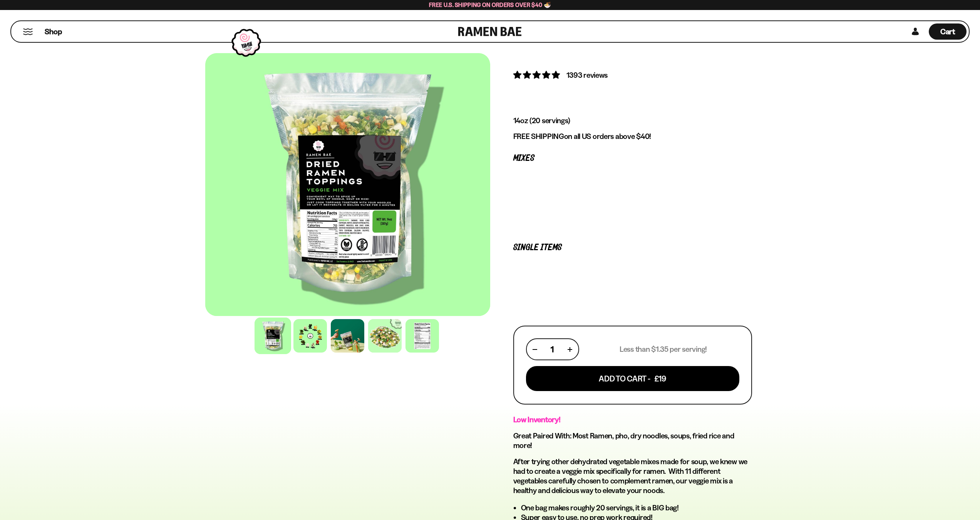  Describe the element at coordinates (53, 31) in the screenshot. I see `a: Shop` at that location.